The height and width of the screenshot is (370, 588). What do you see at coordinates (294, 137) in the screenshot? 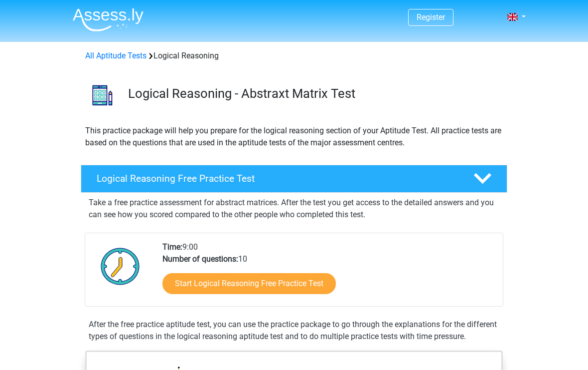
I see `p: This practice package will help you prepare for the logical reasoning section of your Aptitude Te...` at bounding box center [294, 137].